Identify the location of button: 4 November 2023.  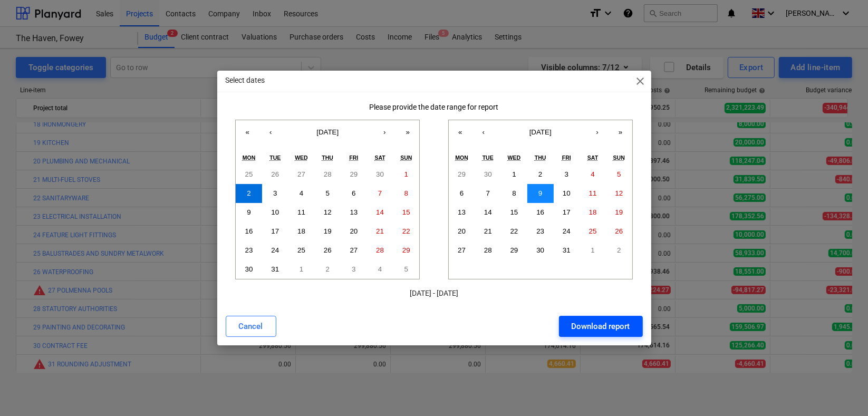
(380, 269).